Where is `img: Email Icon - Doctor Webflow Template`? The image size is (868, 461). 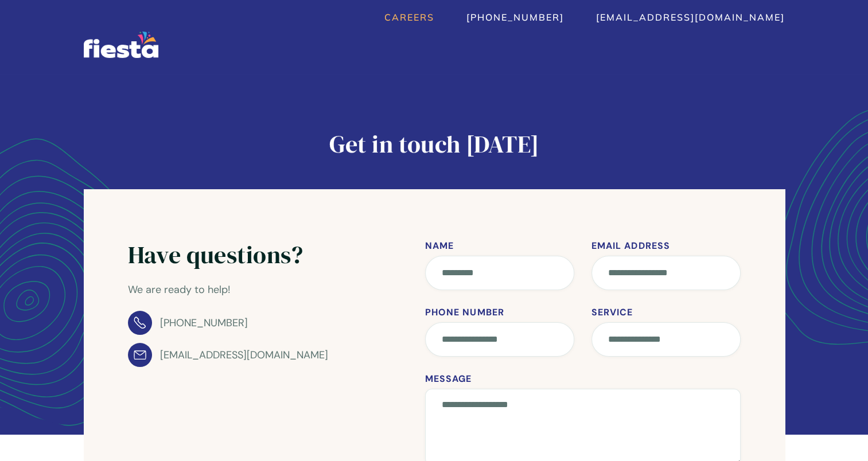
img: Email Icon - Doctor Webflow Template is located at coordinates (140, 355).